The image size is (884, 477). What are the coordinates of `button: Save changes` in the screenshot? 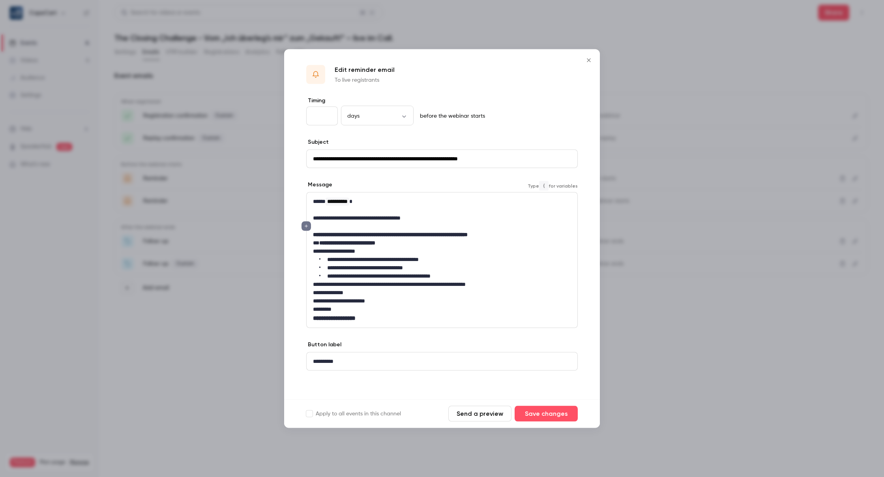 It's located at (546, 414).